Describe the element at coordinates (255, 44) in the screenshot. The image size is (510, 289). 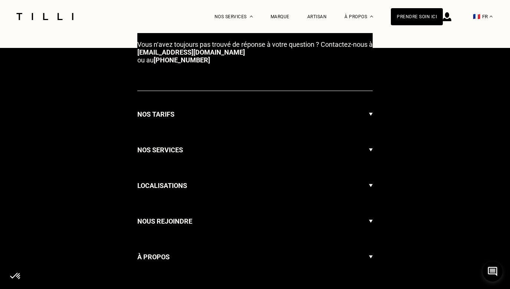
I see `span: Vous n‘avez toujours pas trouvé de réponse à votre question ? Contactez-nous à` at that location.